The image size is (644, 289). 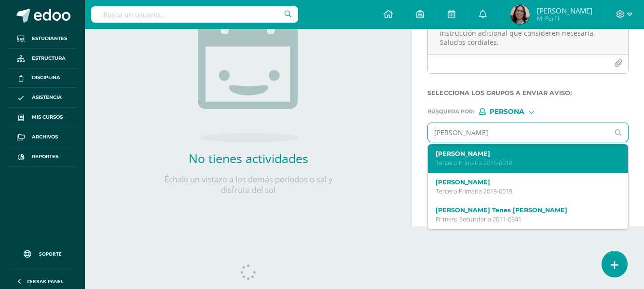 What do you see at coordinates (520, 14) in the screenshot?
I see `img: 71d01d46bb2f8f00ac976f68189e2f2e.png` at bounding box center [520, 14].